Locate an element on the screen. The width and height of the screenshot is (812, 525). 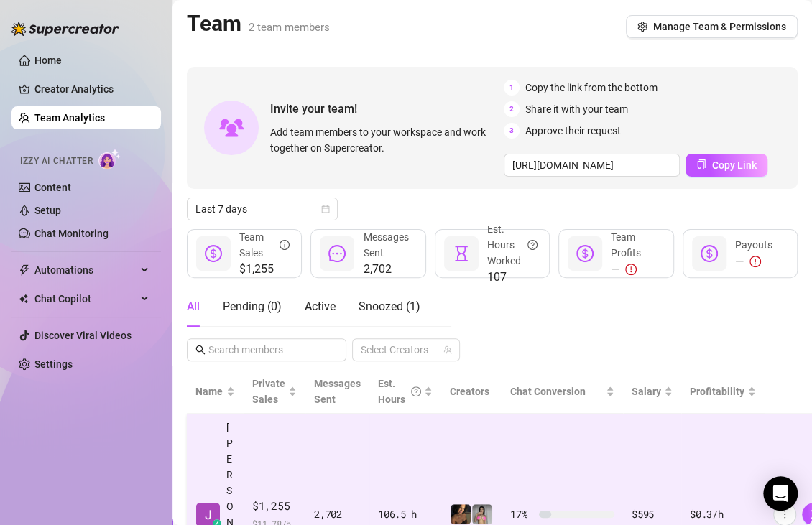
div: Est. Hours is located at coordinates (400, 392).